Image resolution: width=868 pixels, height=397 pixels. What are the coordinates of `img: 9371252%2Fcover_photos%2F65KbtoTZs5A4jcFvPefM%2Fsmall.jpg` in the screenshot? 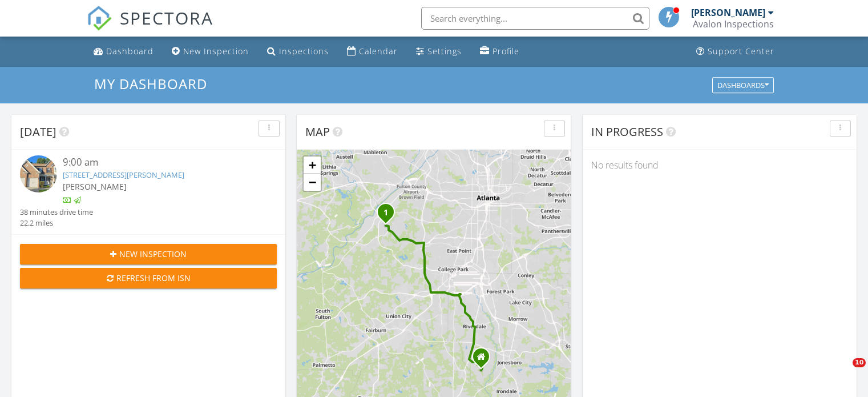 It's located at (38, 173).